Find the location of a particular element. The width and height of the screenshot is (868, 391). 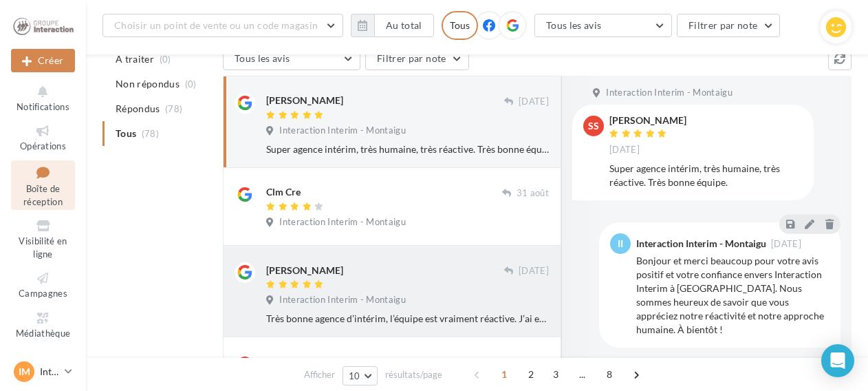

span: Médiathèque is located at coordinates (43, 333).